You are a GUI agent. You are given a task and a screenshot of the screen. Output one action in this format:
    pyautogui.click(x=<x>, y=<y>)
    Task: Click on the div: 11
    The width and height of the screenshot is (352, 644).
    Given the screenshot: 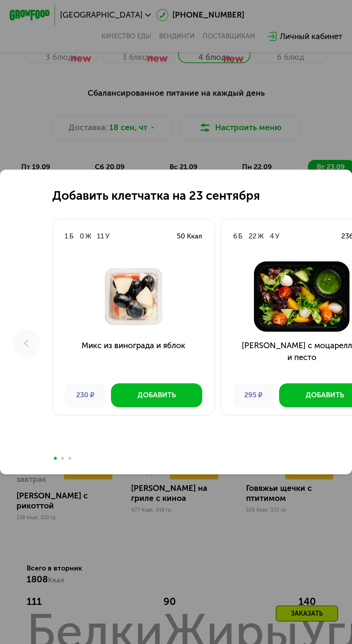 What is the action you would take?
    pyautogui.click(x=101, y=236)
    